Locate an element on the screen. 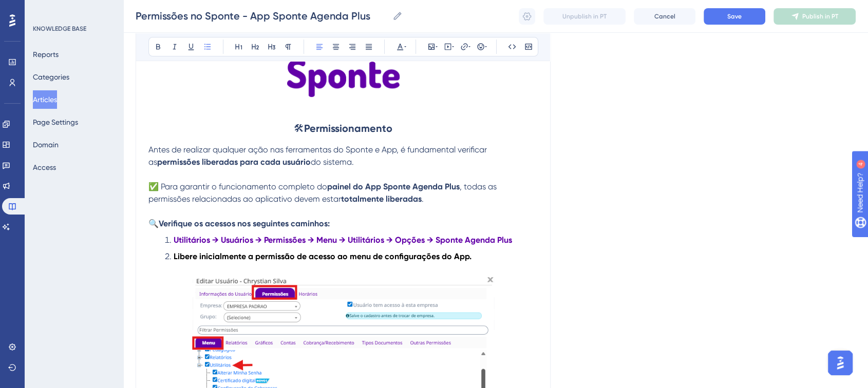 The width and height of the screenshot is (868, 388). button: Access is located at coordinates (44, 167).